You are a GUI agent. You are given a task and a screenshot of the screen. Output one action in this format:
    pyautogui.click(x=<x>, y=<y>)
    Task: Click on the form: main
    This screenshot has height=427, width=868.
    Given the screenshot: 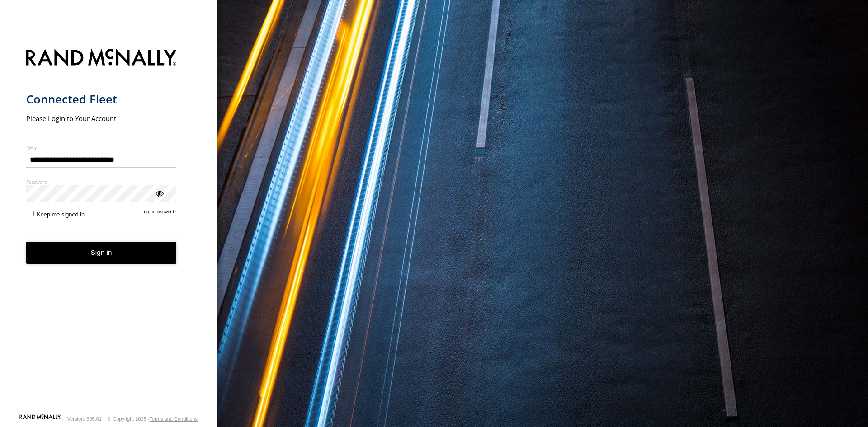 What is the action you would take?
    pyautogui.click(x=108, y=228)
    